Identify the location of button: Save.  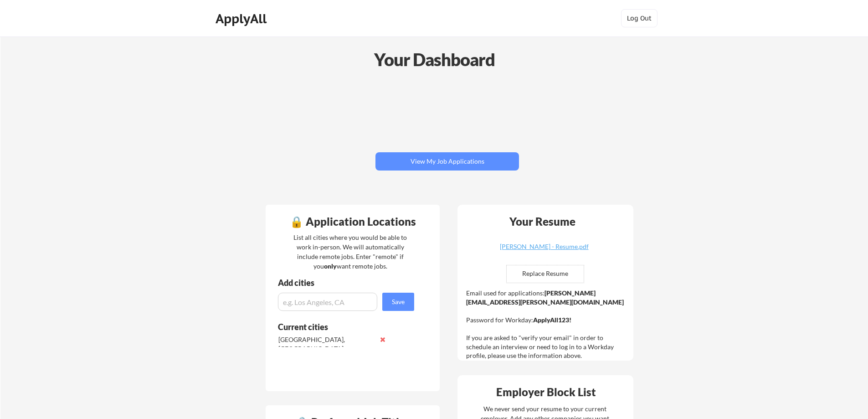
(398, 302).